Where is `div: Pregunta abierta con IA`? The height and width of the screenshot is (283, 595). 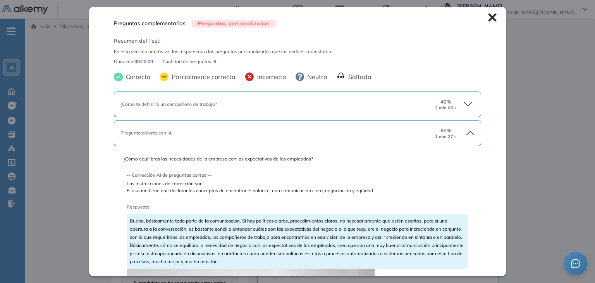 div: Pregunta abierta con IA is located at coordinates (277, 133).